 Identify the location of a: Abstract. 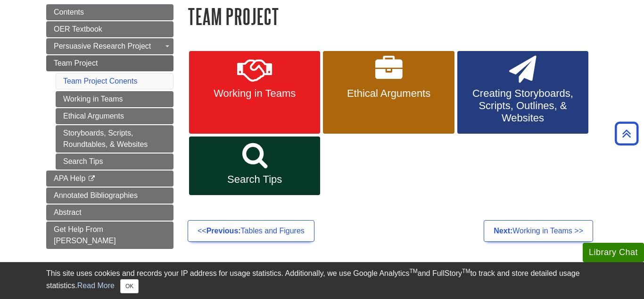
(110, 213).